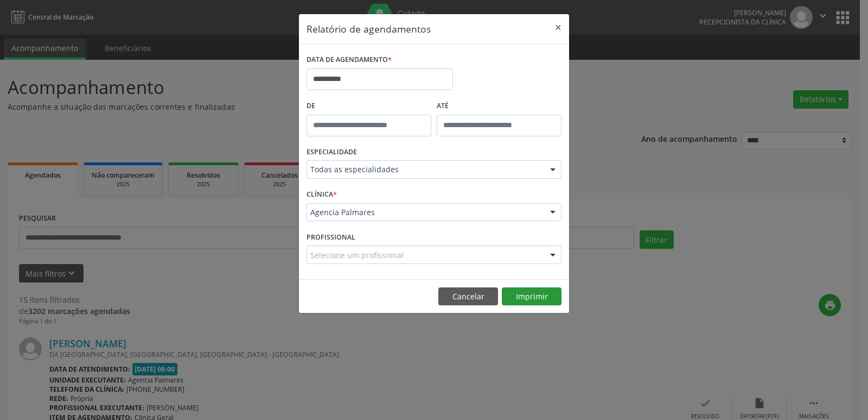 This screenshot has height=420, width=868. What do you see at coordinates (558, 27) in the screenshot?
I see `button: Close` at bounding box center [558, 27].